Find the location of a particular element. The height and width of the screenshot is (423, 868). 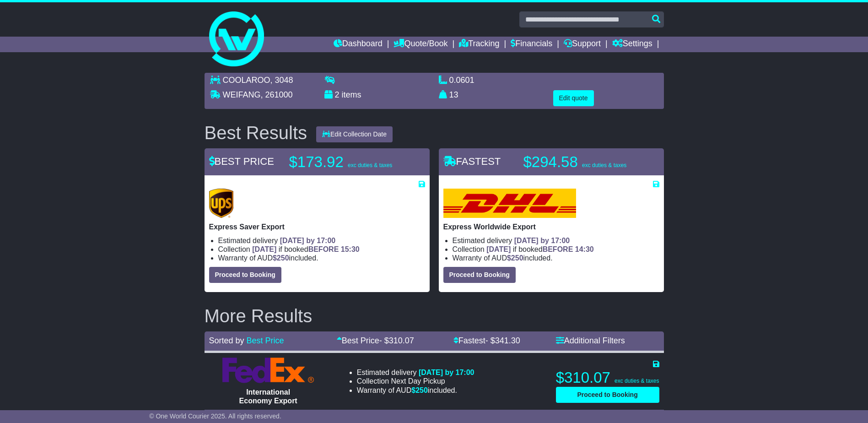

a: Dashboard is located at coordinates (358, 44).